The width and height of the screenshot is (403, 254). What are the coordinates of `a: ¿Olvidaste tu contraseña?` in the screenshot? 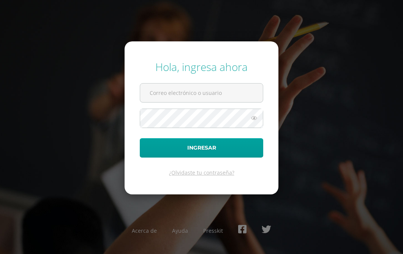 It's located at (202, 173).